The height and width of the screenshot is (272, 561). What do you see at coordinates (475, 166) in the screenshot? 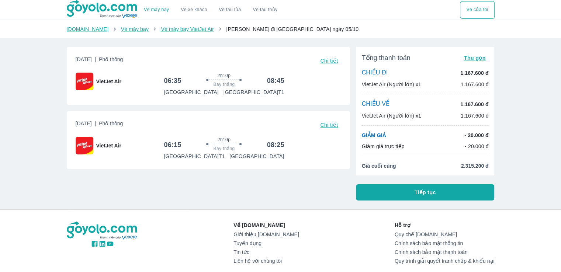
I see `span: 2.315.200 đ` at bounding box center [475, 166].